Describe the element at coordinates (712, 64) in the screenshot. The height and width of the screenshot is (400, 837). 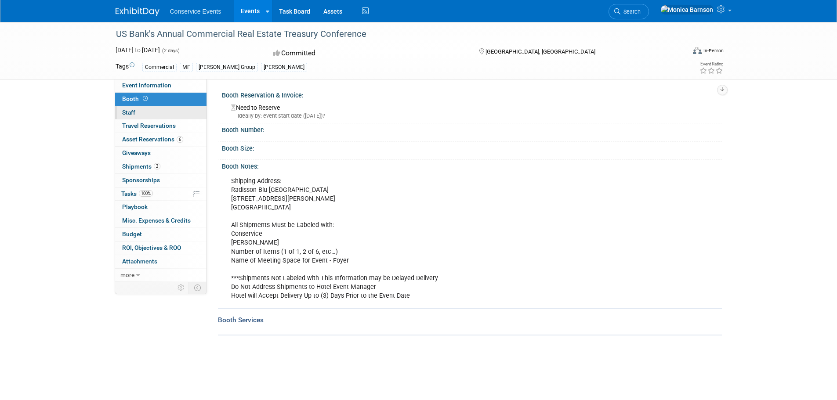
I see `div: Event Rating` at that location.